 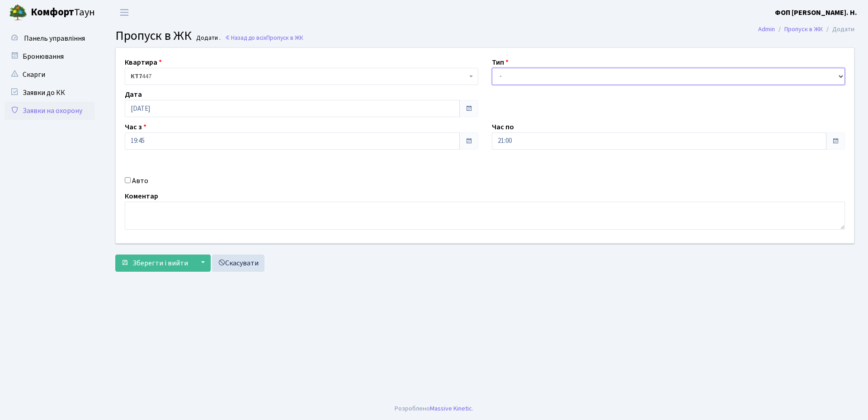 I want to click on a: Пропуск в ЖК, so click(x=803, y=29).